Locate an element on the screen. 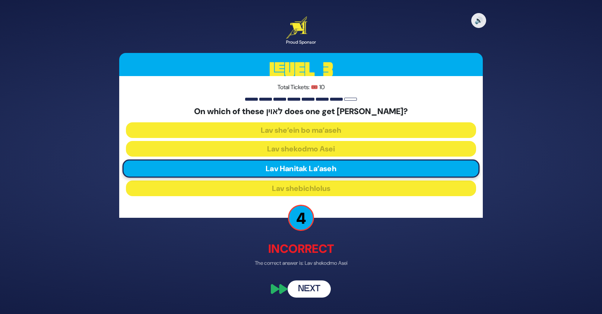 This screenshot has height=314, width=602. p: The correct answer is: Lav shekodmo Asei is located at coordinates (301, 263).